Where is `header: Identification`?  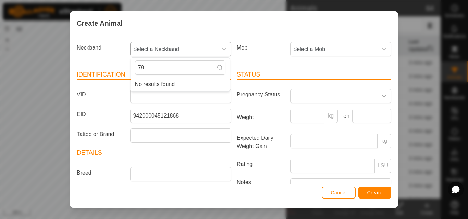
header: Identification is located at coordinates (154, 75).